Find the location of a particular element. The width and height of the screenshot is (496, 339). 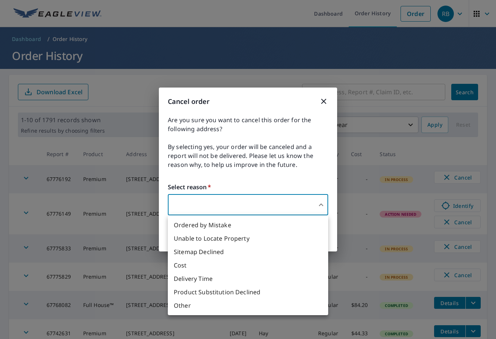

li: Sitemap Declined is located at coordinates (248, 252).